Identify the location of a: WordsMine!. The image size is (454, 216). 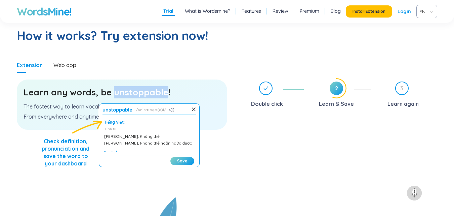
(44, 11).